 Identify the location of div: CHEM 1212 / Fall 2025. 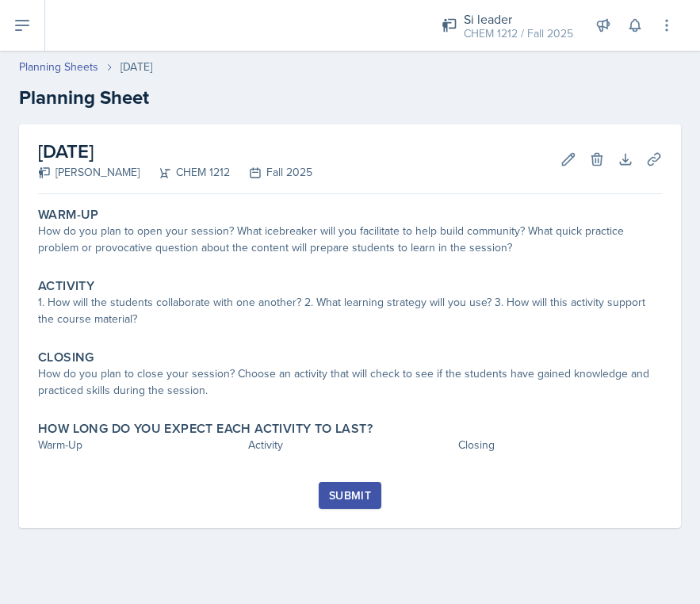
(519, 34).